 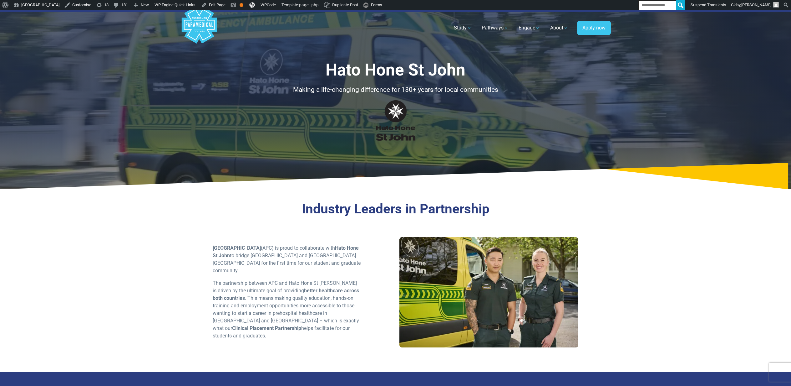 I want to click on h3: Industry Leaders in Partnership, so click(x=396, y=209).